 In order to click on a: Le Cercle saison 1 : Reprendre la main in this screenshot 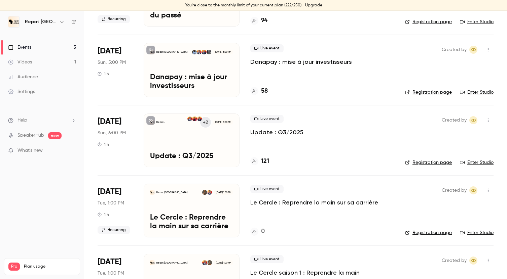, I will do `click(305, 273)`.